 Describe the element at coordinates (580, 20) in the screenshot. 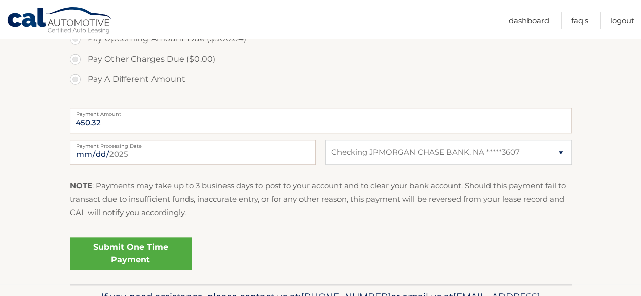

I see `a: FAQ's` at that location.